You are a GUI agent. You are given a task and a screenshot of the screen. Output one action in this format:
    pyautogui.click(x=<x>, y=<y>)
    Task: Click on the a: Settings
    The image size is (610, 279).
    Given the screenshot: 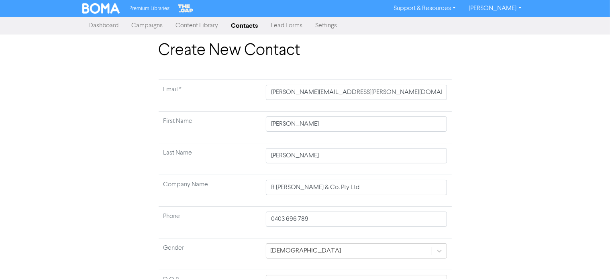 What is the action you would take?
    pyautogui.click(x=326, y=26)
    